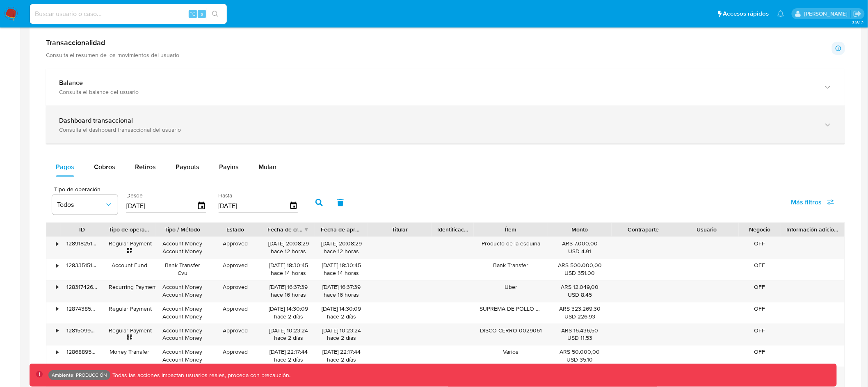 Image resolution: width=868 pixels, height=387 pixels. Describe the element at coordinates (858, 22) in the screenshot. I see `span: 3.161.2` at that location.